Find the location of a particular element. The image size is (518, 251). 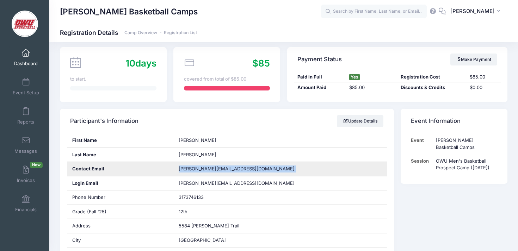

span: 12th is located at coordinates (183, 212).